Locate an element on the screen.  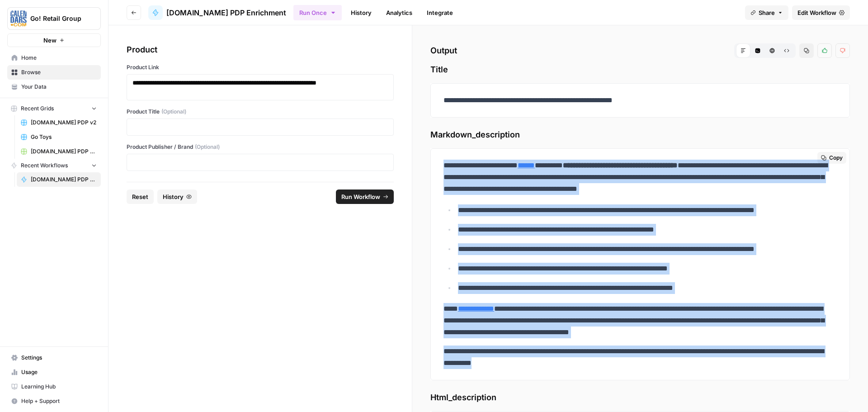
button: Help + Support is located at coordinates (54, 401).